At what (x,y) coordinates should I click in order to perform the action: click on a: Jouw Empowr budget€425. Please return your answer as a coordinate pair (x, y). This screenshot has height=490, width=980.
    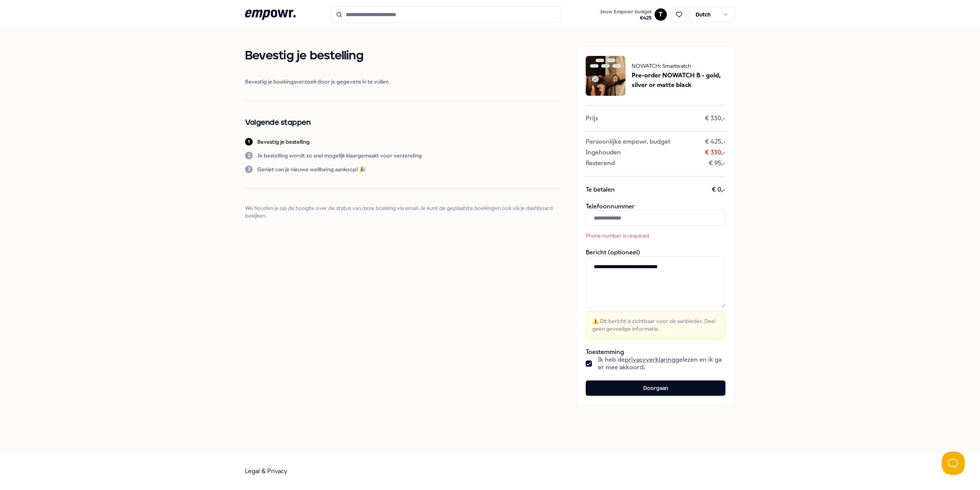
    Looking at the image, I should click on (625, 14).